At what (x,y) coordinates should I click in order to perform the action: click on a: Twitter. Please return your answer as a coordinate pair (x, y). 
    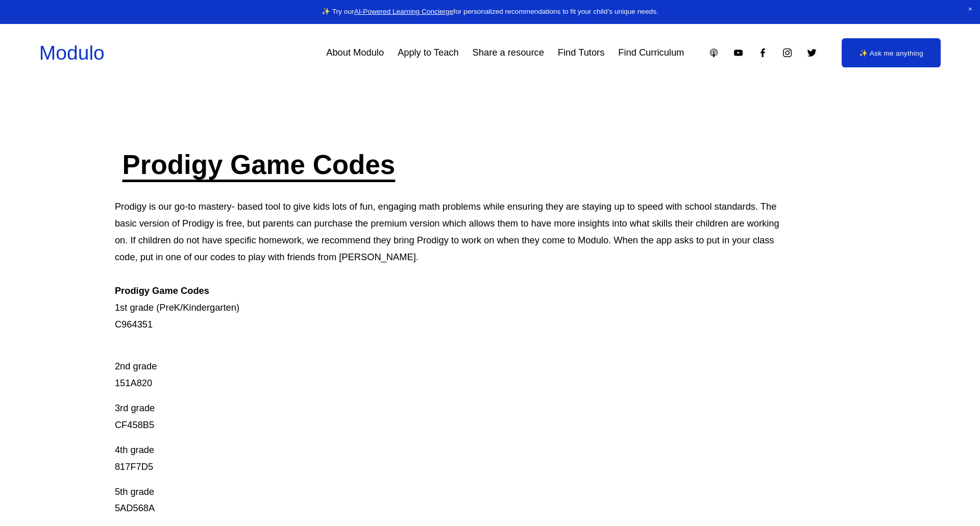
    Looking at the image, I should click on (811, 53).